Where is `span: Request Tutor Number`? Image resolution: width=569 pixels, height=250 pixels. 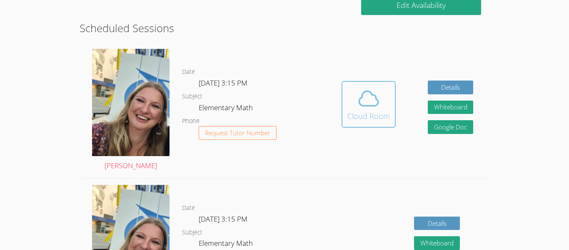
span: Request Tutor Number is located at coordinates (238, 133).